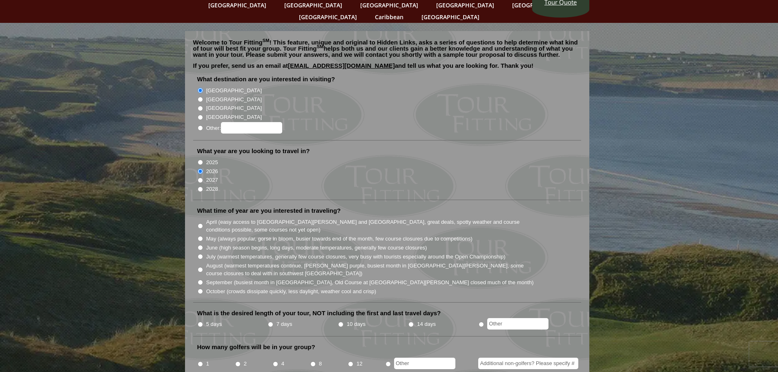 This screenshot has width=778, height=372. I want to click on label: Other:, so click(244, 128).